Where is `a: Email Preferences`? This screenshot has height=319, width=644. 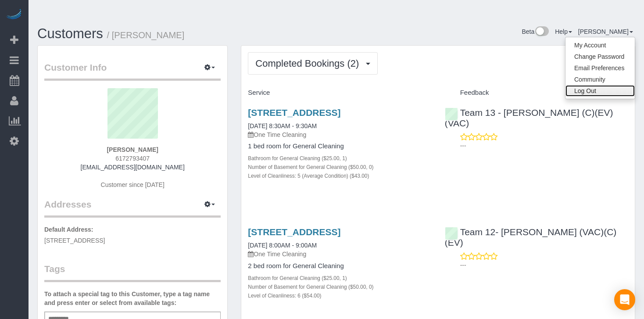 a: Email Preferences is located at coordinates (600, 68).